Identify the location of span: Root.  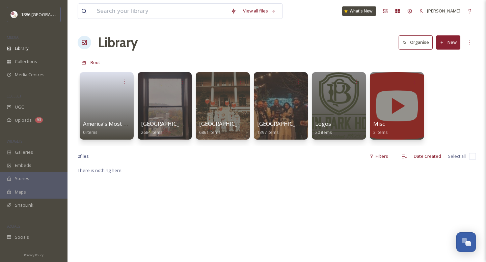
(95, 62).